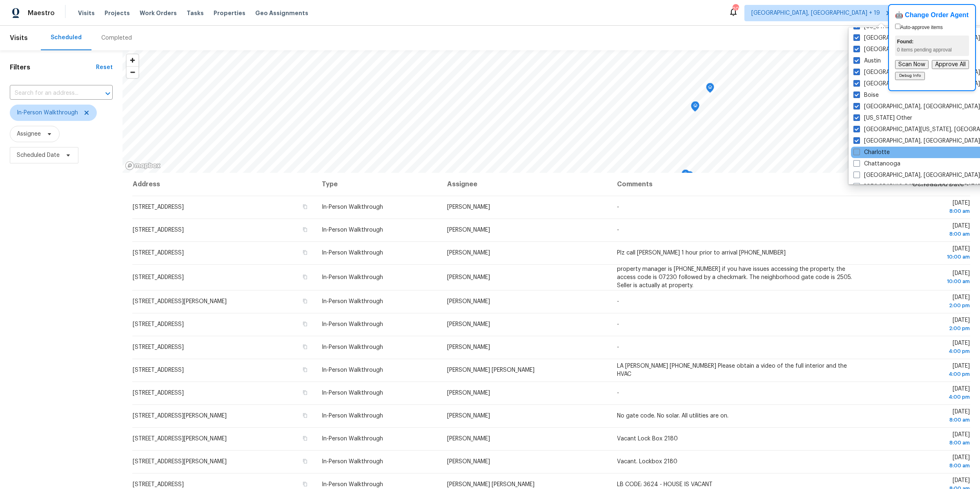  What do you see at coordinates (282, 13) in the screenshot?
I see `span: Geo Assignments` at bounding box center [282, 13].